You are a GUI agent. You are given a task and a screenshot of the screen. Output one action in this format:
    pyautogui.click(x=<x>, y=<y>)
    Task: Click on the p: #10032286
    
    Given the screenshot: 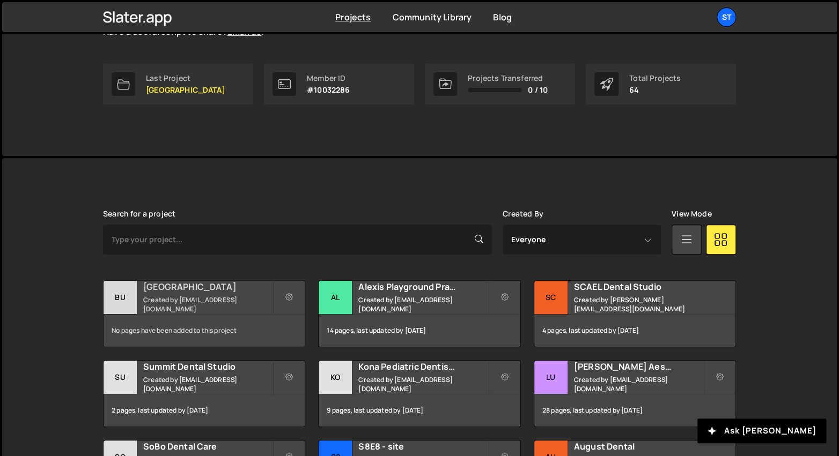 What is the action you would take?
    pyautogui.click(x=328, y=90)
    